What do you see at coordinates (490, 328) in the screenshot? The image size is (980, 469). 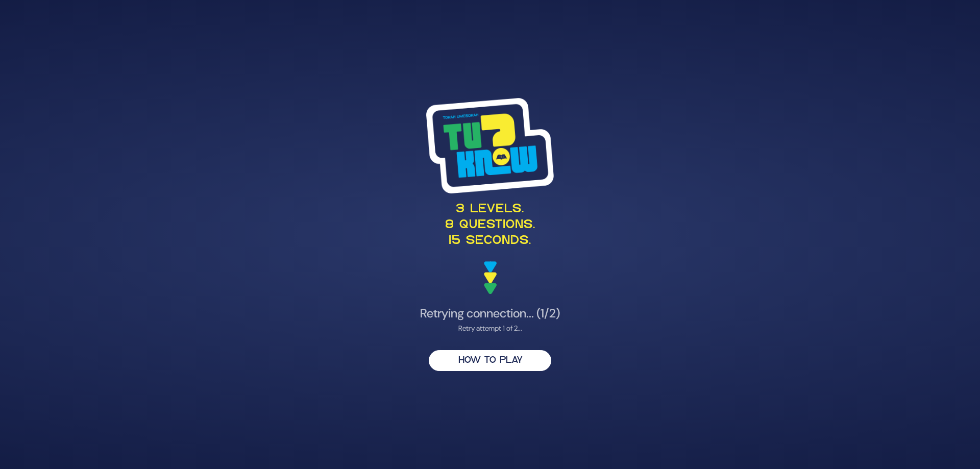 I see `div: Retry attempt 1 of 2...` at bounding box center [490, 328].